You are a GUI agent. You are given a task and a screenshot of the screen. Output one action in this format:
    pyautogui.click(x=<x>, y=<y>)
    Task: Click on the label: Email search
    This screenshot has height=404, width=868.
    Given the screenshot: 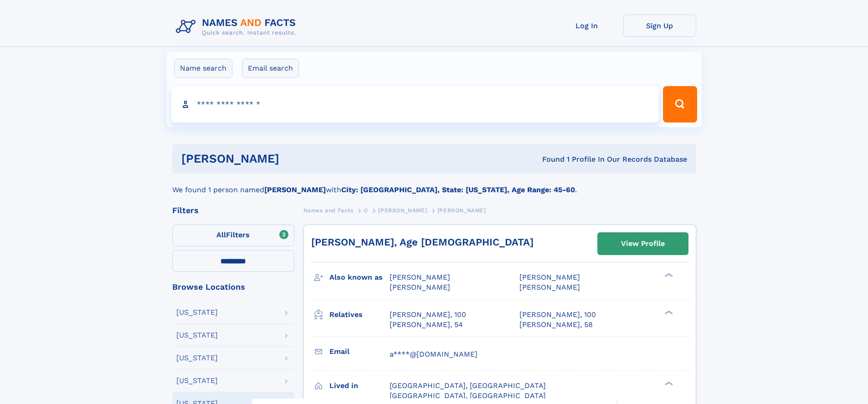 What is the action you would take?
    pyautogui.click(x=270, y=68)
    